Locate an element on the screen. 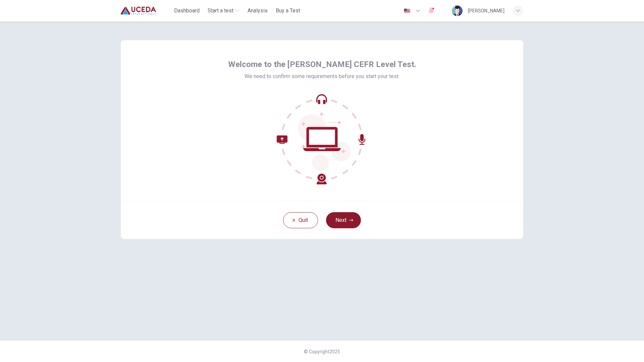 Image resolution: width=644 pixels, height=362 pixels. span: Buy a Test is located at coordinates (288, 10).